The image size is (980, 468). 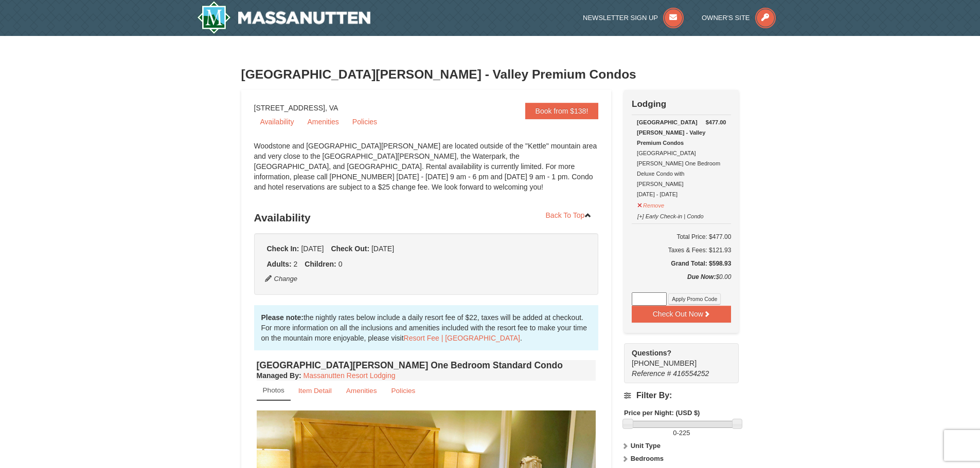 I want to click on a: Newsletter Sign Up, so click(x=633, y=18).